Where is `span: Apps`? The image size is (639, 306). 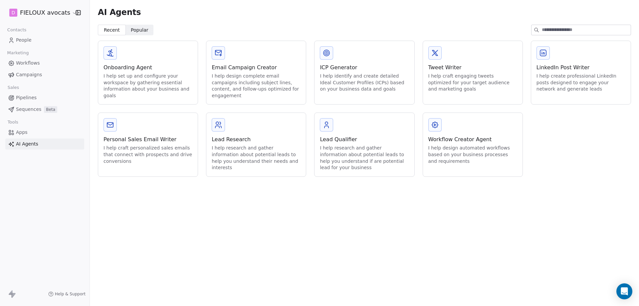 span: Apps is located at coordinates (22, 132).